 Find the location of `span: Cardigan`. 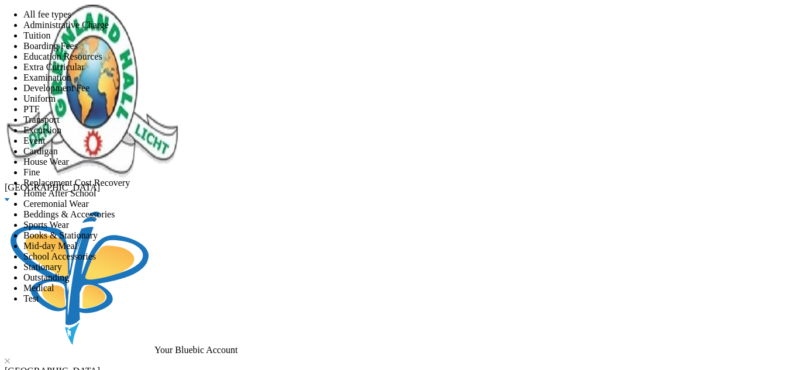

span: Cardigan is located at coordinates (40, 151).